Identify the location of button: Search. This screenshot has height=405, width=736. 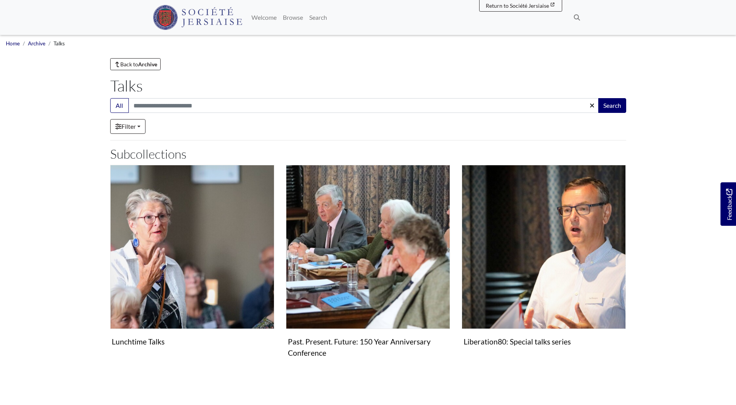
(612, 106).